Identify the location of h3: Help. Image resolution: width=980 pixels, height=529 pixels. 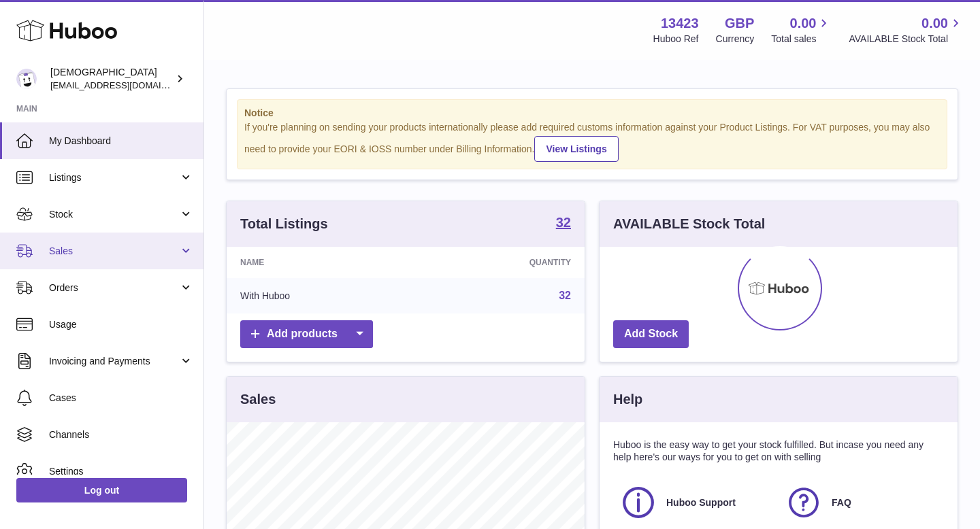
(627, 399).